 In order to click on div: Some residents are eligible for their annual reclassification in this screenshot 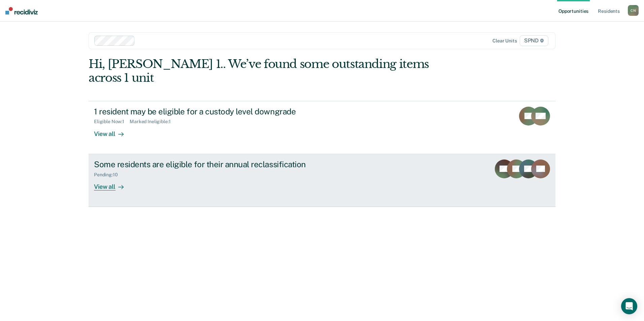, I will do `click(212, 164)`.